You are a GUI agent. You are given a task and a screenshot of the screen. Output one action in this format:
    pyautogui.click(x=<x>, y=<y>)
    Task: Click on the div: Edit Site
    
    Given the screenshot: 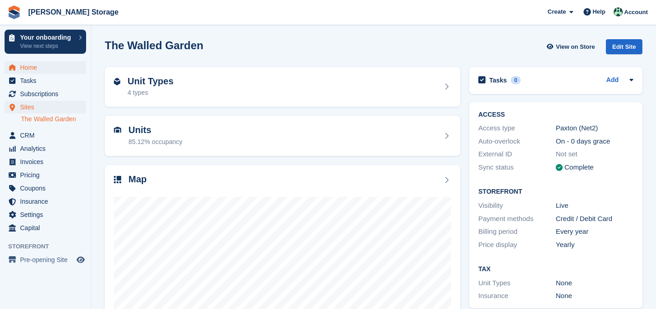 What is the action you would take?
    pyautogui.click(x=624, y=46)
    